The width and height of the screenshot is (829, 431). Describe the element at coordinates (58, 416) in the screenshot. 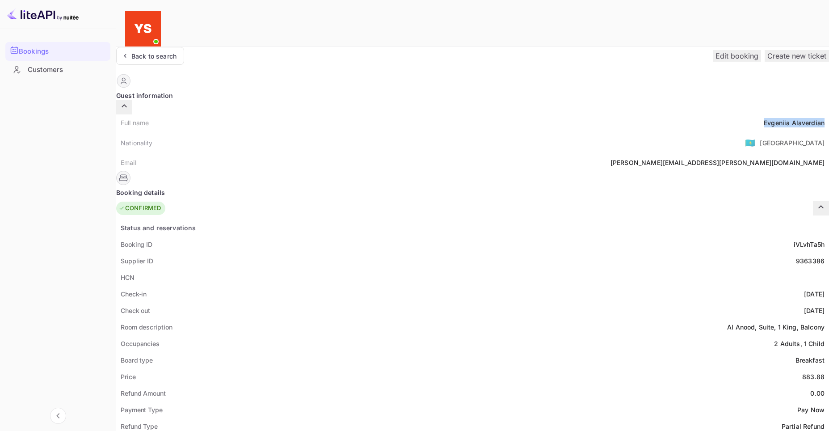

I see `button: Collapse navigation` at that location.